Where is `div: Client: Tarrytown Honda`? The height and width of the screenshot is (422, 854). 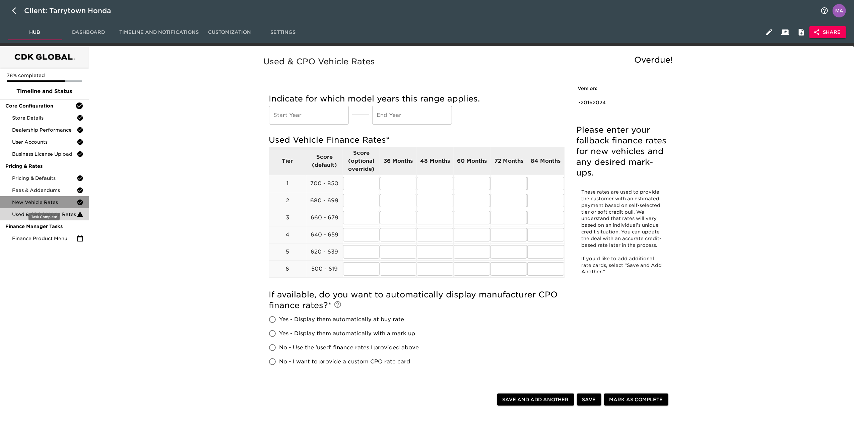 div: Client: Tarrytown Honda is located at coordinates (72, 11).